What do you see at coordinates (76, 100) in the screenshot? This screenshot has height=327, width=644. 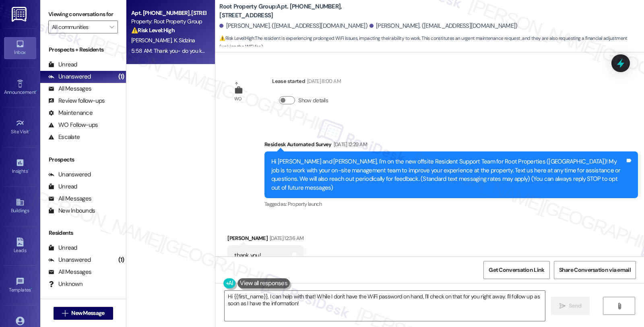 I see `div: Review follow-ups` at bounding box center [76, 100].